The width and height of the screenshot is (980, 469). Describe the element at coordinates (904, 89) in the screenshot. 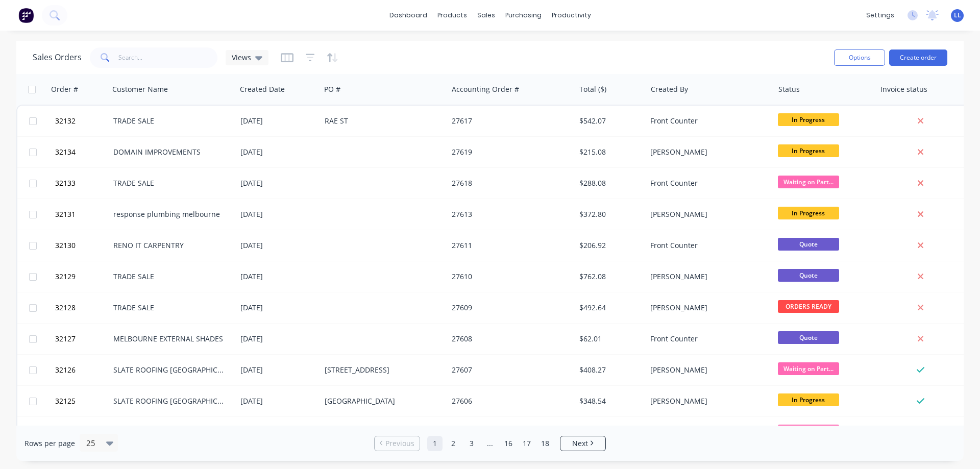

I see `div: Invoice status` at that location.